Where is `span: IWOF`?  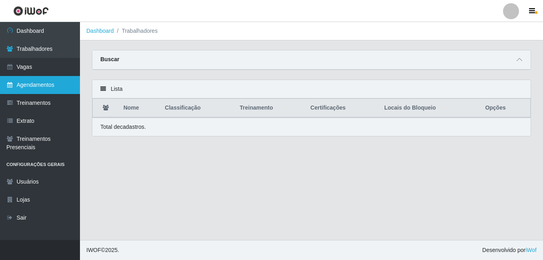 span: IWOF is located at coordinates (93, 250).